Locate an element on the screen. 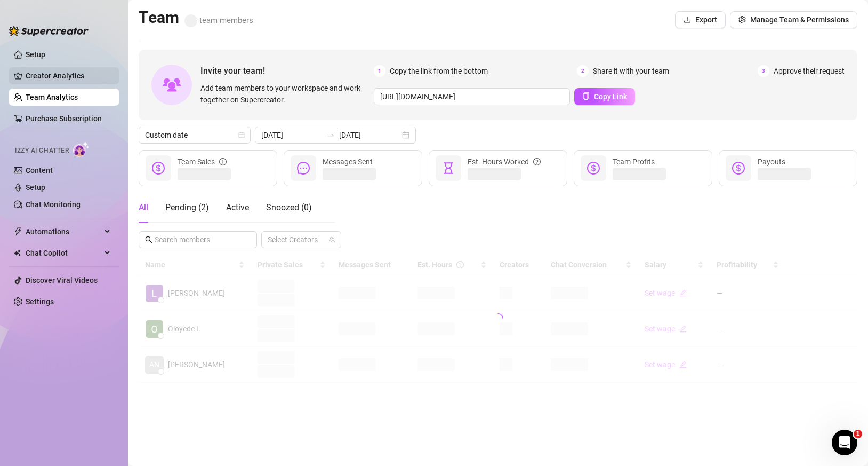  input: Start date is located at coordinates (292, 135).